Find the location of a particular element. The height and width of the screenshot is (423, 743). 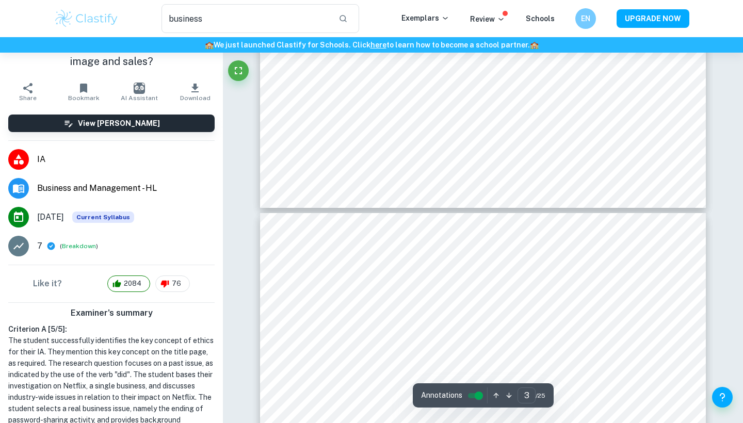

button: EN is located at coordinates (585, 19).